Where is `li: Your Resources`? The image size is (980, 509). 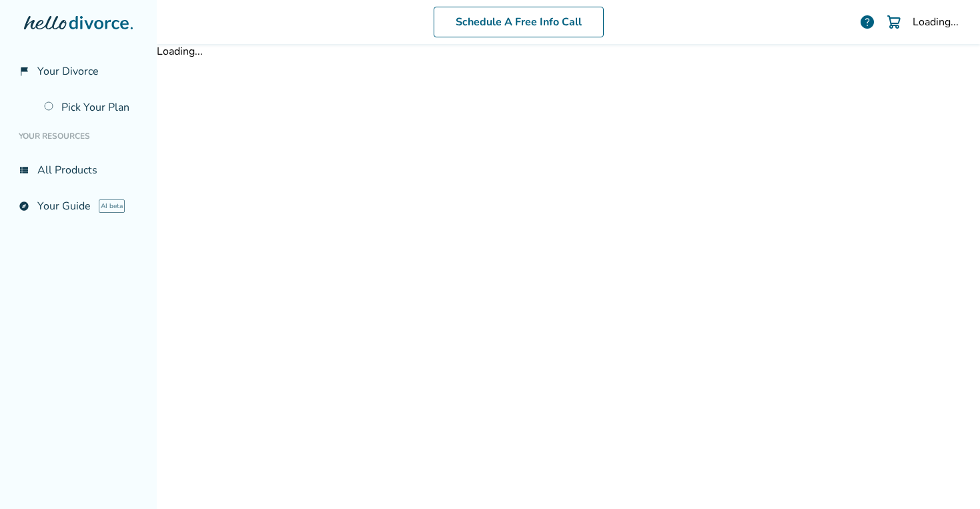 li: Your Resources is located at coordinates (78, 136).